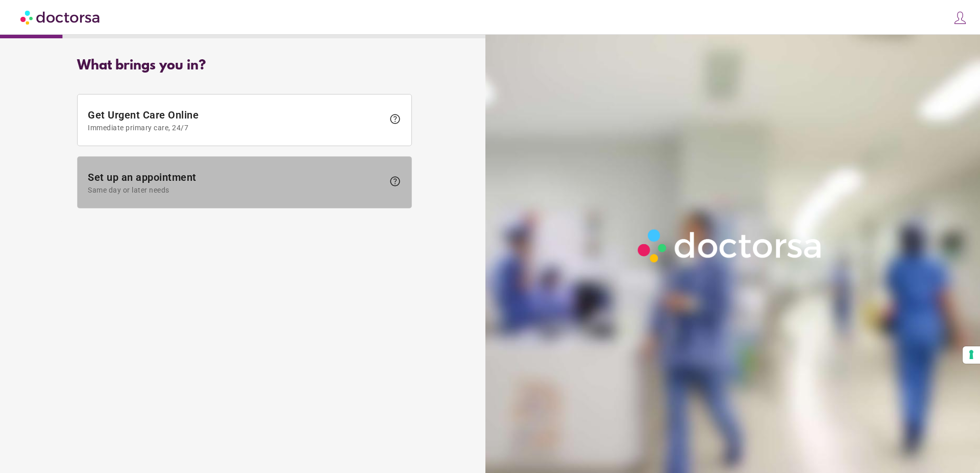  I want to click on img: icons8-customer-100.png, so click(960, 18).